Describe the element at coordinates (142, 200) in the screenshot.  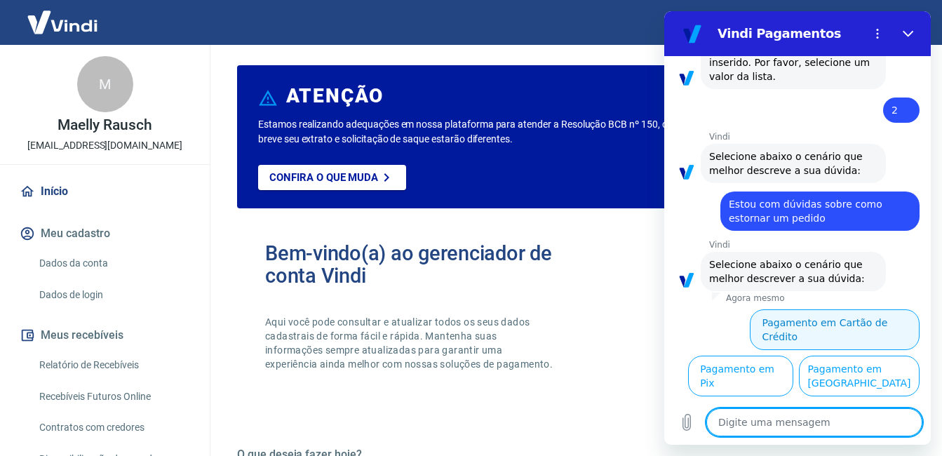
I see `span: Estou com dúvidas sobre como estornar um pedido` at that location.